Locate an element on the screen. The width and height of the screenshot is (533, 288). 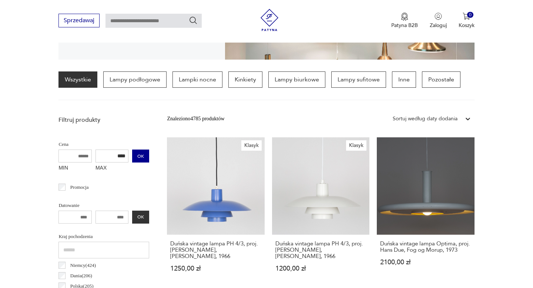
p: Cena is located at coordinates (104, 144).